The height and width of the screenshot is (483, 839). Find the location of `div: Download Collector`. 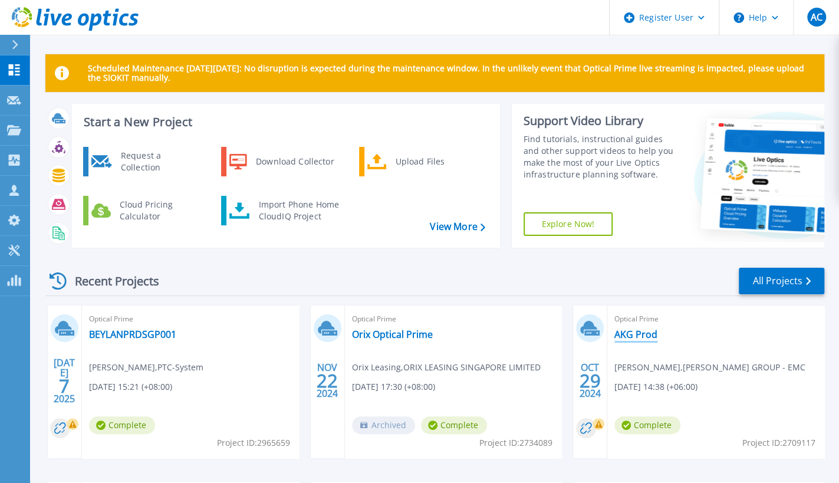

div: Download Collector is located at coordinates (294, 162).